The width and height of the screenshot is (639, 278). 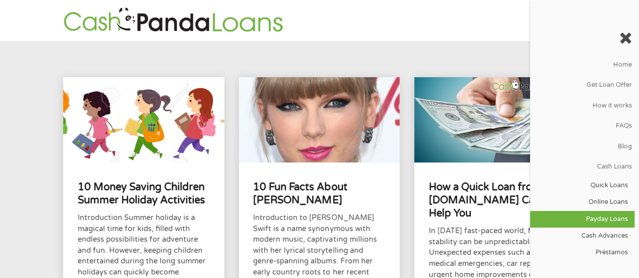 I want to click on a: Blog, so click(x=585, y=147).